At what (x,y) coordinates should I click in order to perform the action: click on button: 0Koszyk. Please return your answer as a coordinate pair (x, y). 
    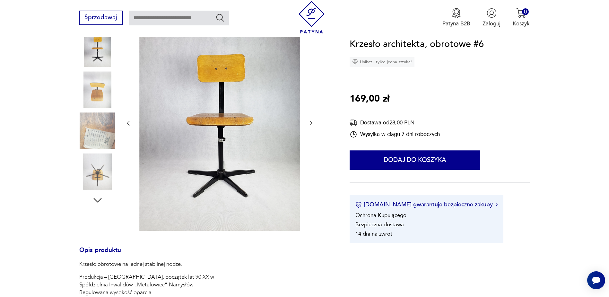
    Looking at the image, I should click on (521, 18).